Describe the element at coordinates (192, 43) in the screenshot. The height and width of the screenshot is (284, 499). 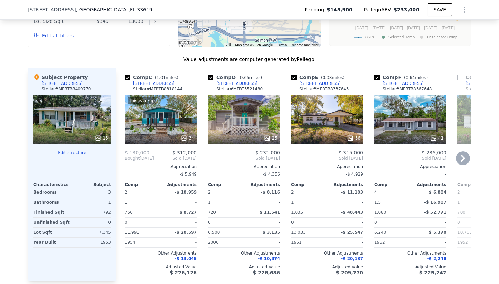
I see `a: Open this area in Google Maps (opens a new window)` at that location.